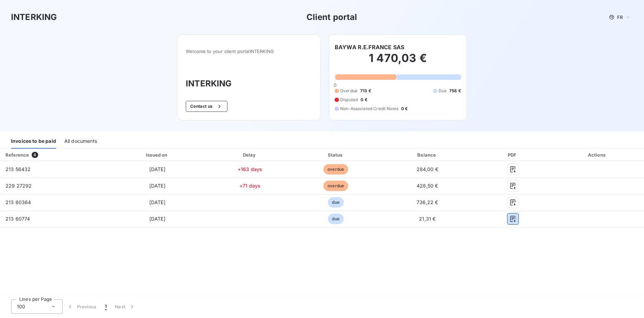  Describe the element at coordinates (398, 62) in the screenshot. I see `h2: 1 470,03 €` at that location.